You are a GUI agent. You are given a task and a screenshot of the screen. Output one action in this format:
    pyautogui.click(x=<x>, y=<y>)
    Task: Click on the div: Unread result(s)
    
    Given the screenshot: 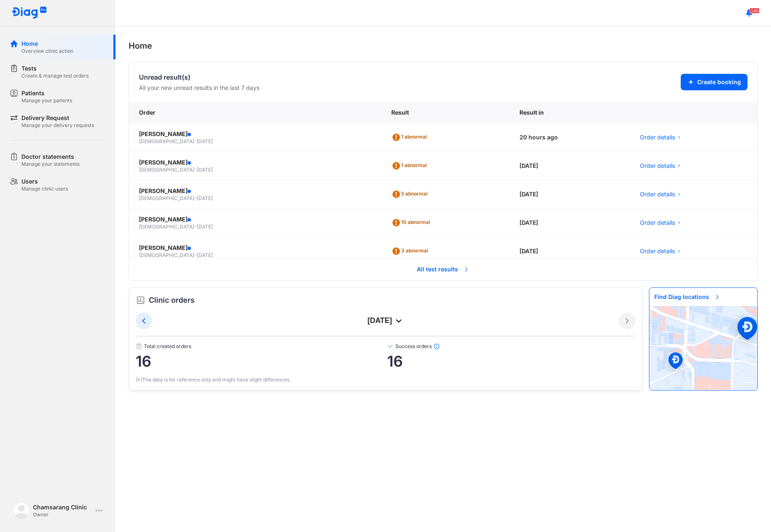 What is the action you would take?
    pyautogui.click(x=199, y=77)
    